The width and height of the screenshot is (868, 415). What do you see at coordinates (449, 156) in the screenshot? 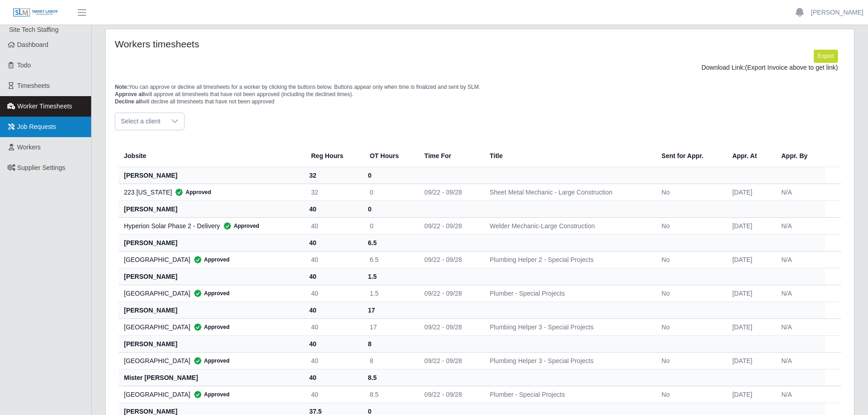
I see `th: Time For` at bounding box center [449, 156].